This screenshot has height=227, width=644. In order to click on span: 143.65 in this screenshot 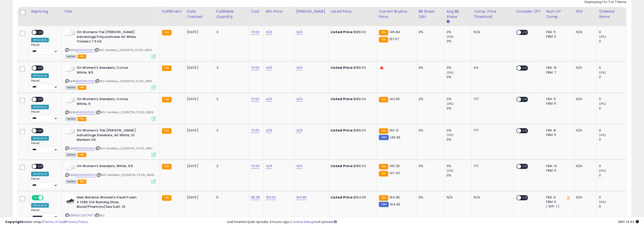, I will do `click(395, 99)`.